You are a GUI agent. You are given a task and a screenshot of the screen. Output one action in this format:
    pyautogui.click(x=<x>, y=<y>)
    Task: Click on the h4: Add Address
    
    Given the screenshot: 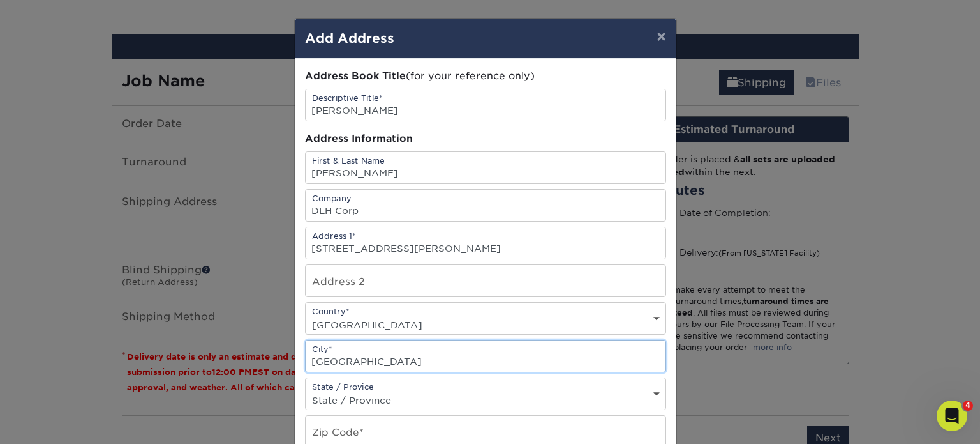 What is the action you would take?
    pyautogui.click(x=486, y=38)
    